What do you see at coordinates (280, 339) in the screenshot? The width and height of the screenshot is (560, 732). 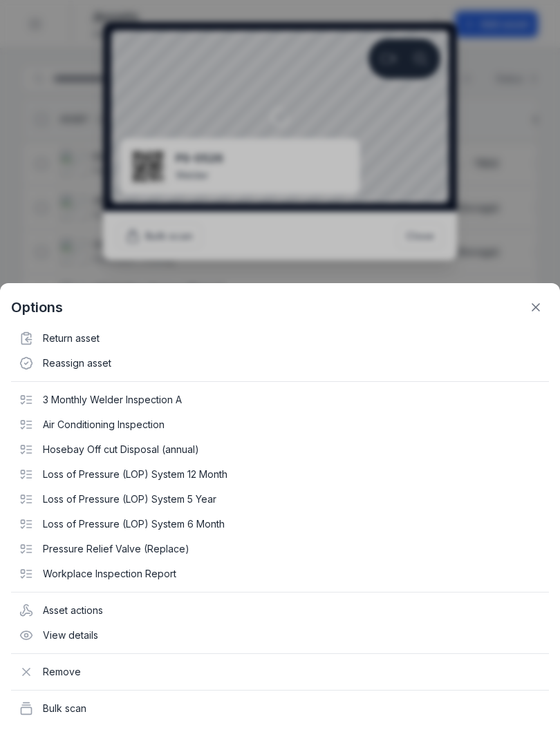 I see `div: Return asset` at bounding box center [280, 339].